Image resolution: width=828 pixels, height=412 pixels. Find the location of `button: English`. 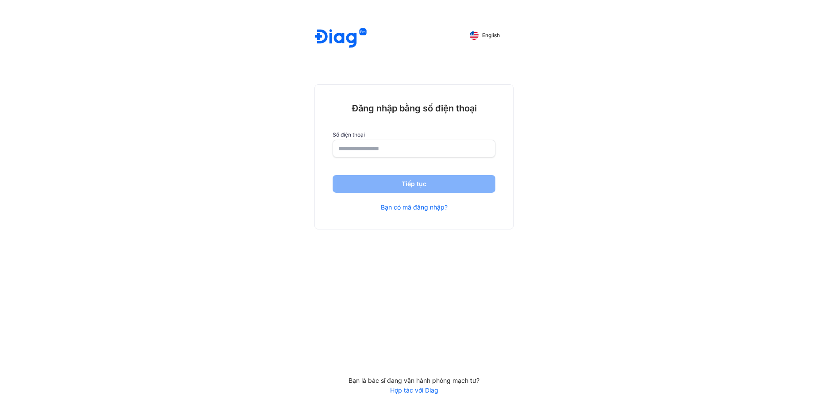

button: English is located at coordinates (485, 35).